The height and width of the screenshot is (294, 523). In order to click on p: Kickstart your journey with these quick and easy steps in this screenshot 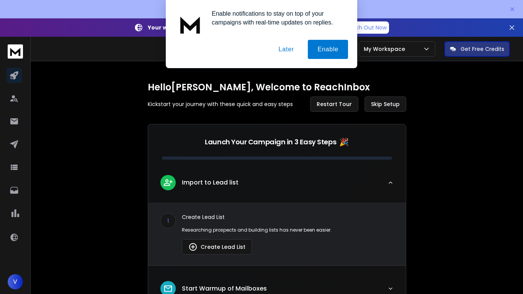, I will do `click(220, 104)`.